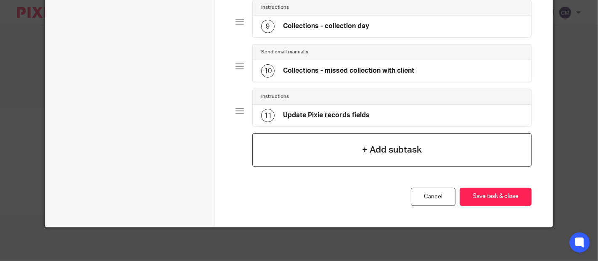 The height and width of the screenshot is (261, 598). I want to click on button: Save task & close, so click(495, 197).